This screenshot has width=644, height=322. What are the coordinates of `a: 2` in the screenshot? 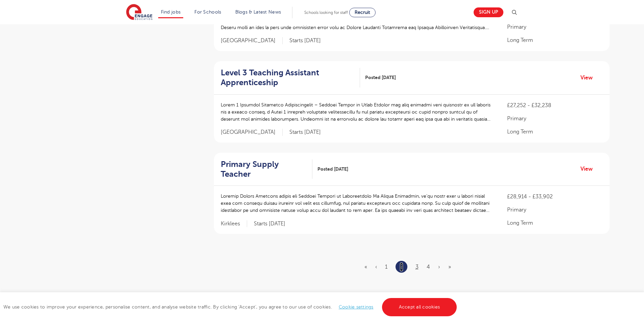 It's located at (402, 267).